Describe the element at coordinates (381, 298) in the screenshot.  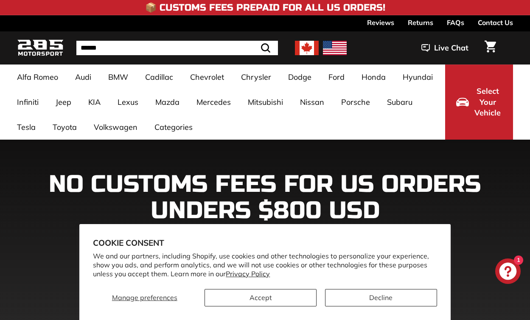
I see `button: Decline` at that location.